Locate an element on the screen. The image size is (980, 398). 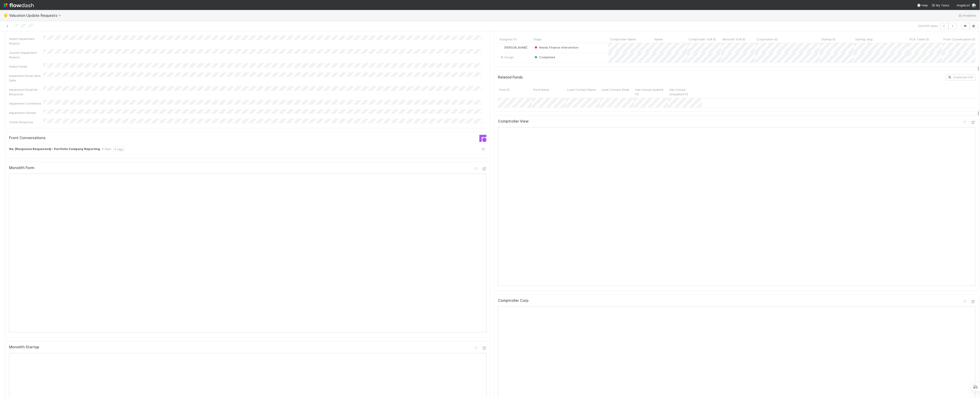
div: Has Annual Audited FS is located at coordinates (652, 91).